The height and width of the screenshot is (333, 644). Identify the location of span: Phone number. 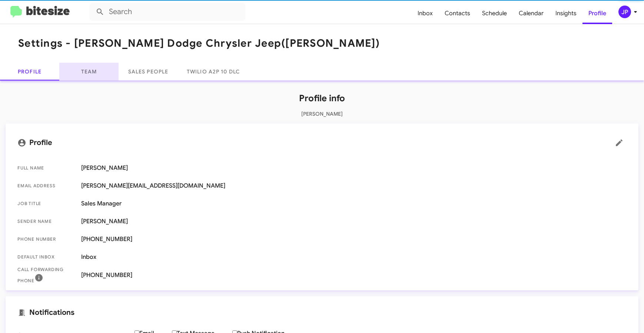
(46, 239).